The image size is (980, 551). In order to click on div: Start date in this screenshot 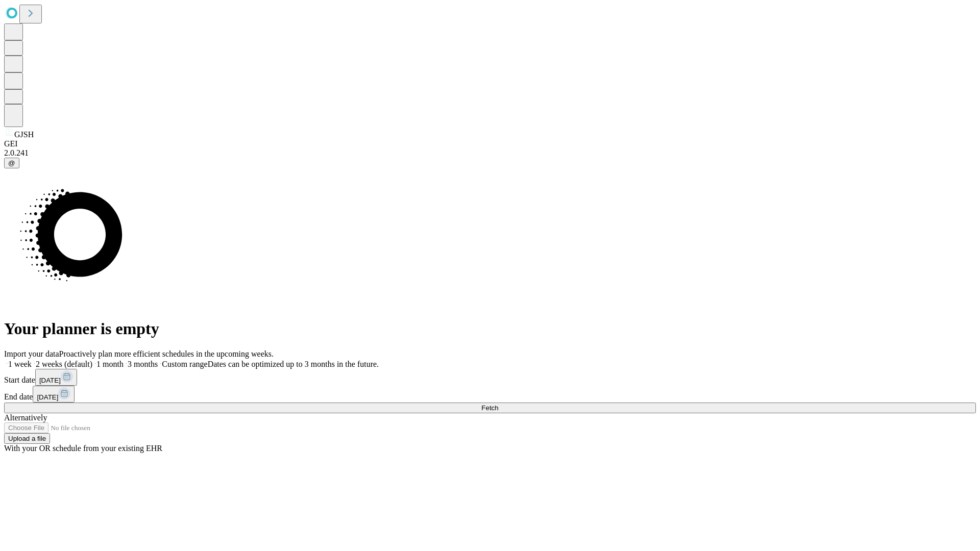, I will do `click(490, 377)`.